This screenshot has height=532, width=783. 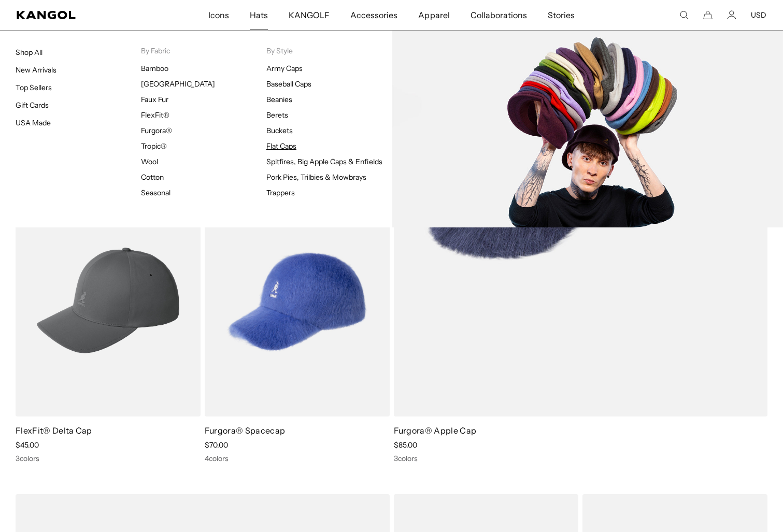 I want to click on span: $45.00, so click(x=27, y=445).